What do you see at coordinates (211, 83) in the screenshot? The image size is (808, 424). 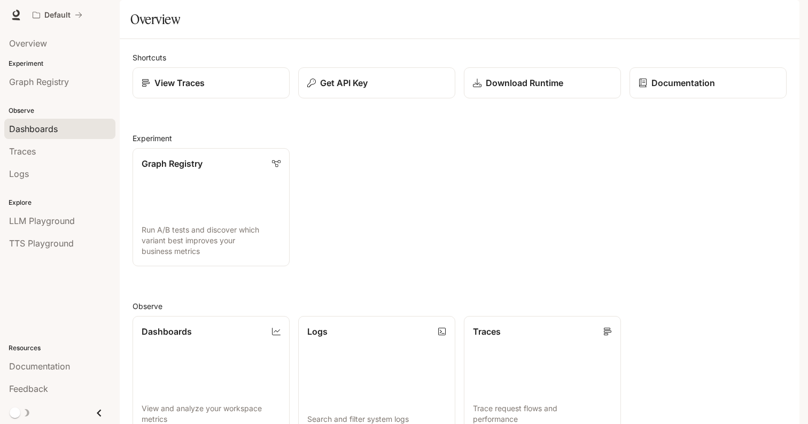 I see `a: View Traces` at bounding box center [211, 83].